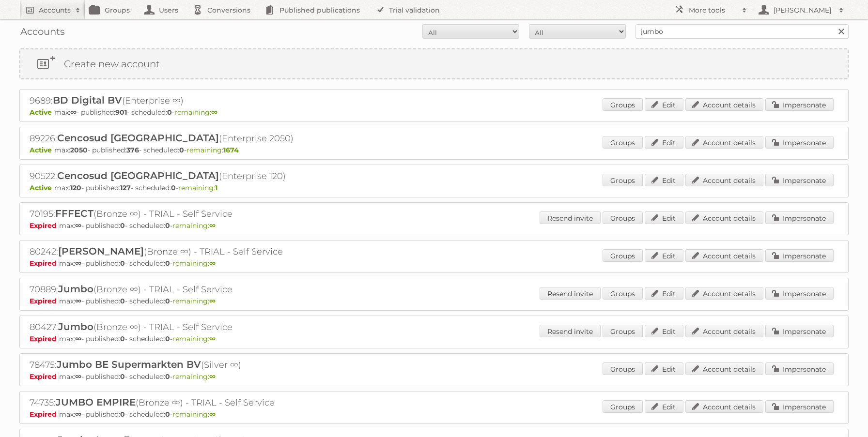 This screenshot has width=868, height=437. I want to click on h2: 74735: (Bronze ∞) - TRIAL - Self Service, so click(199, 402).